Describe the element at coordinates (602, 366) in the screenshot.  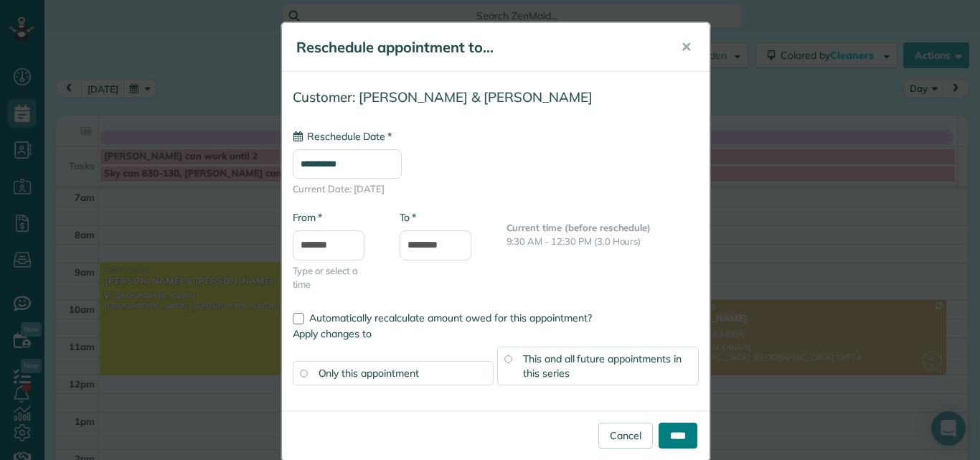
I see `span: This and all future appointments in this series` at that location.